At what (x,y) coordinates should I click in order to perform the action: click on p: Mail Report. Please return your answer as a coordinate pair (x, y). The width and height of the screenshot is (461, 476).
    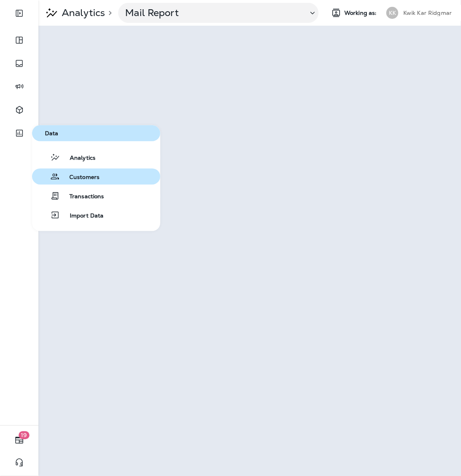
    Looking at the image, I should click on (213, 13).